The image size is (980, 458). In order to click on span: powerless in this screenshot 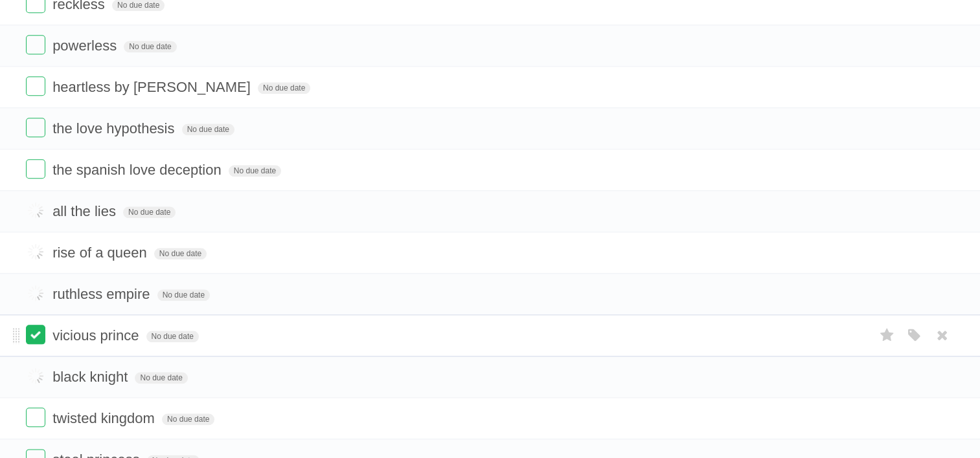, I will do `click(86, 45)`.